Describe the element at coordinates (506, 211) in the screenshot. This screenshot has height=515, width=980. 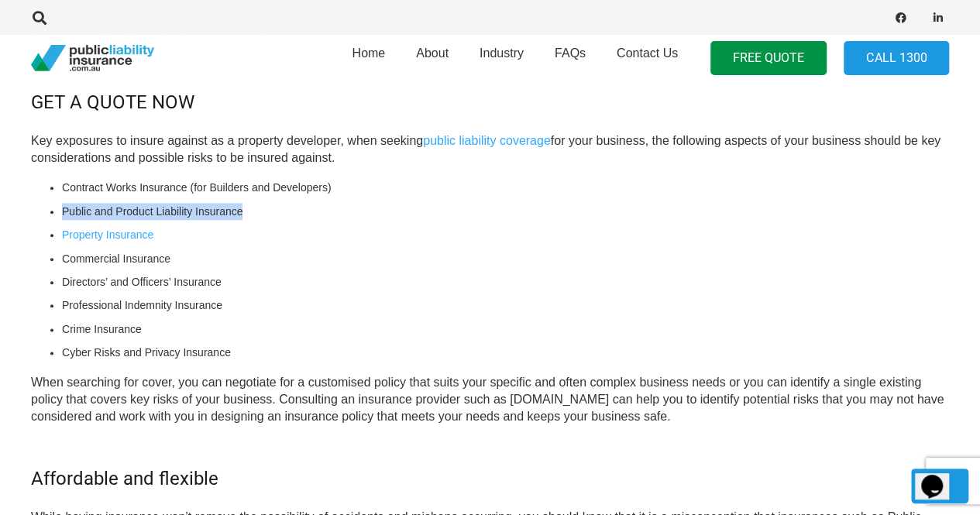
I see `li: Public and Product Liability Insurance` at that location.